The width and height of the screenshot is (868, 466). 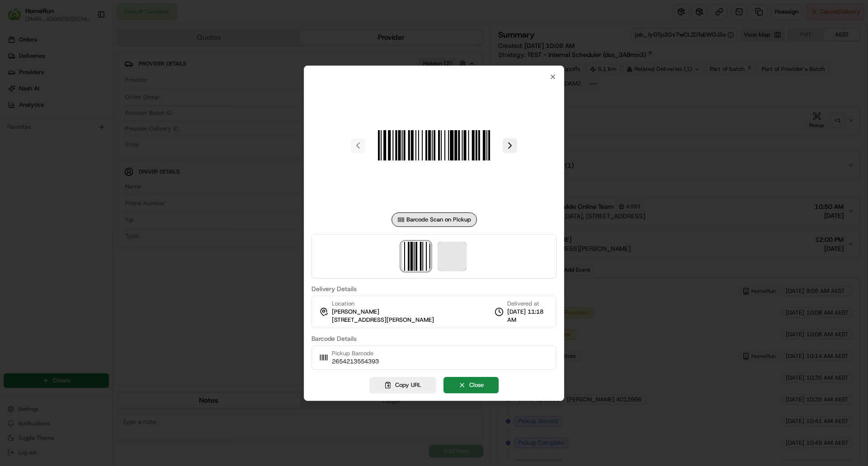 I want to click on button: Close, so click(x=471, y=385).